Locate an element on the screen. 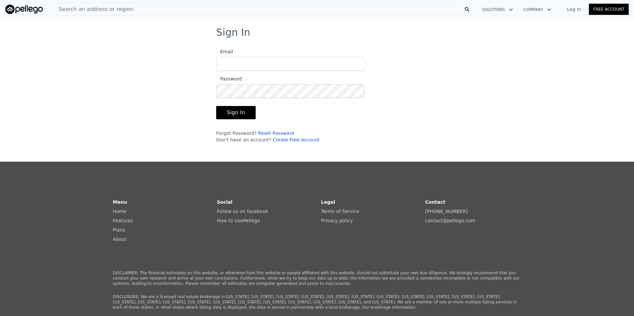 This screenshot has width=634, height=316. a: Log In is located at coordinates (574, 9).